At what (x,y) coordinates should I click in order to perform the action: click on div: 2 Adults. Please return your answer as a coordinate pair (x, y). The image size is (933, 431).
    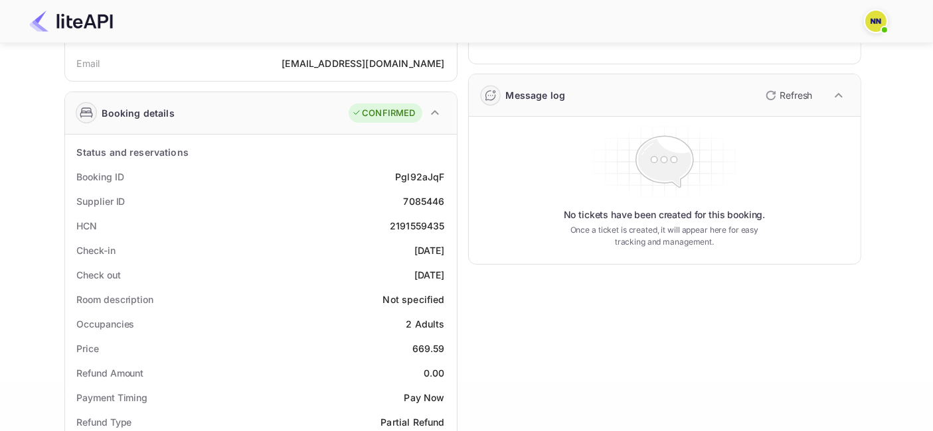
    Looking at the image, I should click on (425, 324).